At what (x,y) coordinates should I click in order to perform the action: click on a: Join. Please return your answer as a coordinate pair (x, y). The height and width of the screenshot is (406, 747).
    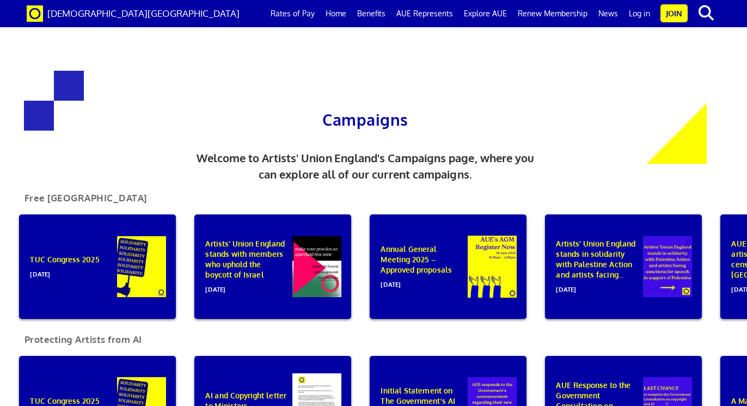
    Looking at the image, I should click on (674, 13).